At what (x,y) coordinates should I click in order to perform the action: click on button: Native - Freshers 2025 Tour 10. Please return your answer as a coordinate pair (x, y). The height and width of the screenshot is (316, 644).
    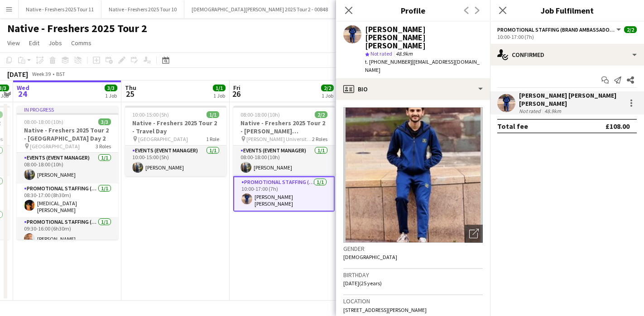
    Looking at the image, I should click on (142, 9).